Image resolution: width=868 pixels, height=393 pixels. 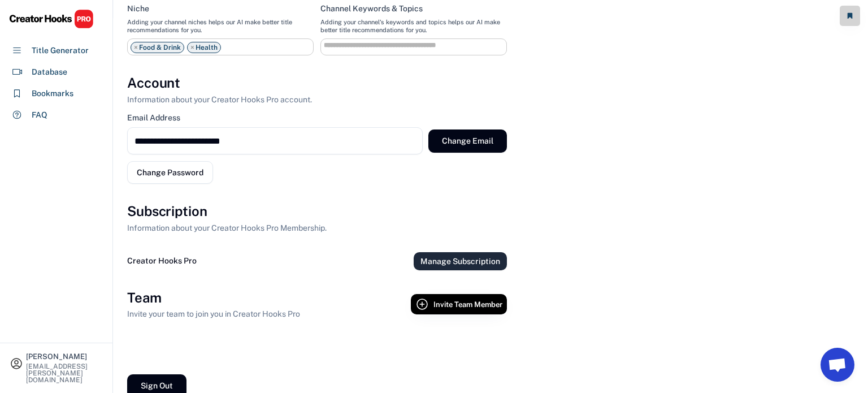 What do you see at coordinates (460, 262) in the screenshot?
I see `button: Manage Subscription` at bounding box center [460, 262].